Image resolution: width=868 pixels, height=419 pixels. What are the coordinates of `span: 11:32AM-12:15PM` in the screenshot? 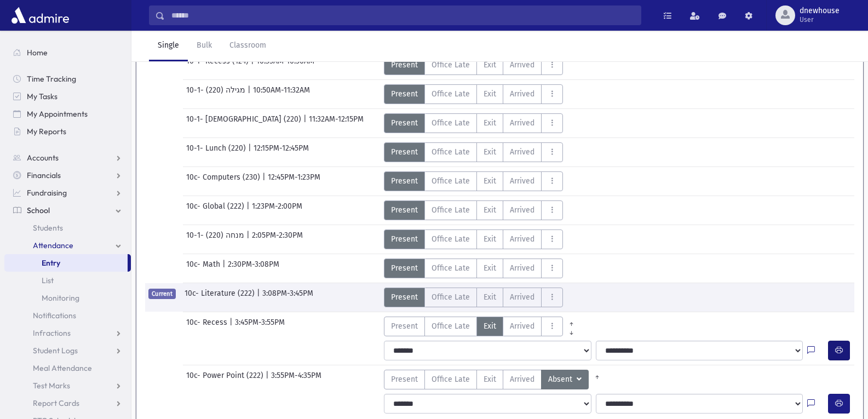 It's located at (336, 123).